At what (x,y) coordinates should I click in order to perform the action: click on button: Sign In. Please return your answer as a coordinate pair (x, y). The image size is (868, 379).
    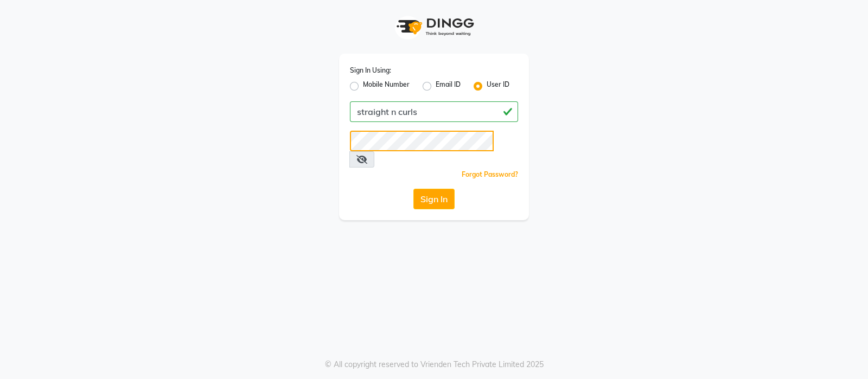
    Looking at the image, I should click on (434, 199).